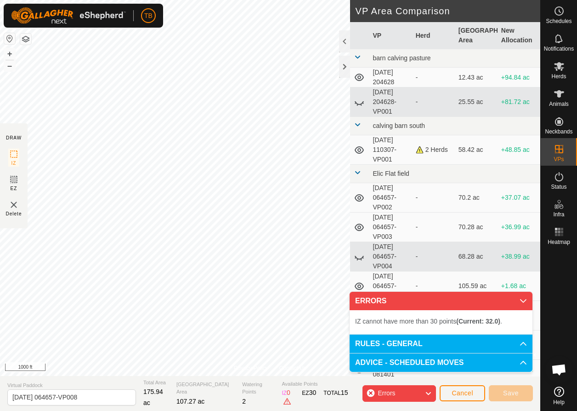 The height and width of the screenshot is (411, 577). What do you see at coordinates (313, 392) in the screenshot?
I see `span: 30` at bounding box center [313, 392].